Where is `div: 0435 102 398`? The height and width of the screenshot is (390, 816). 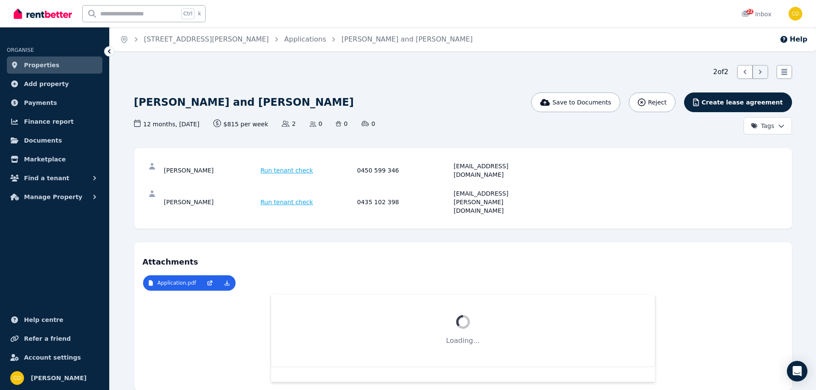
div: 0435 102 398 is located at coordinates (404, 202).